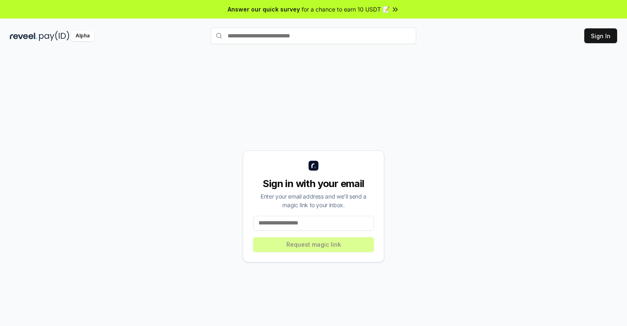 The height and width of the screenshot is (326, 627). What do you see at coordinates (313, 200) in the screenshot?
I see `div: Enter your email address and we’ll send a magic link to your inbox.` at bounding box center [313, 200].